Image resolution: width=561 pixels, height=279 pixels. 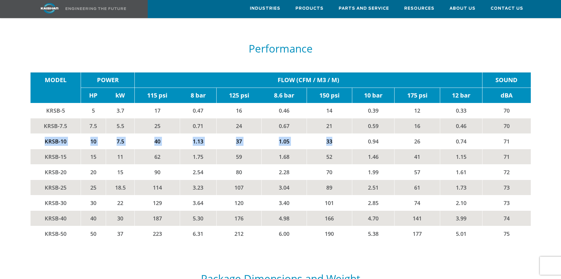 What do you see at coordinates (198, 126) in the screenshot?
I see `td: 0.71` at bounding box center [198, 126].